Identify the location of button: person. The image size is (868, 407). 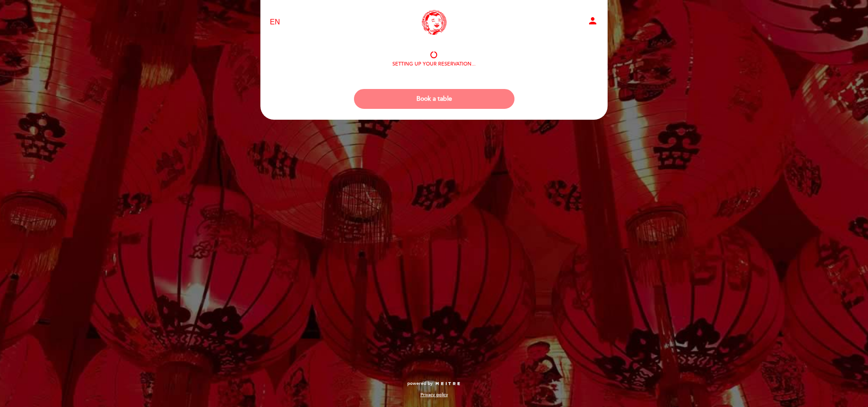
(593, 22).